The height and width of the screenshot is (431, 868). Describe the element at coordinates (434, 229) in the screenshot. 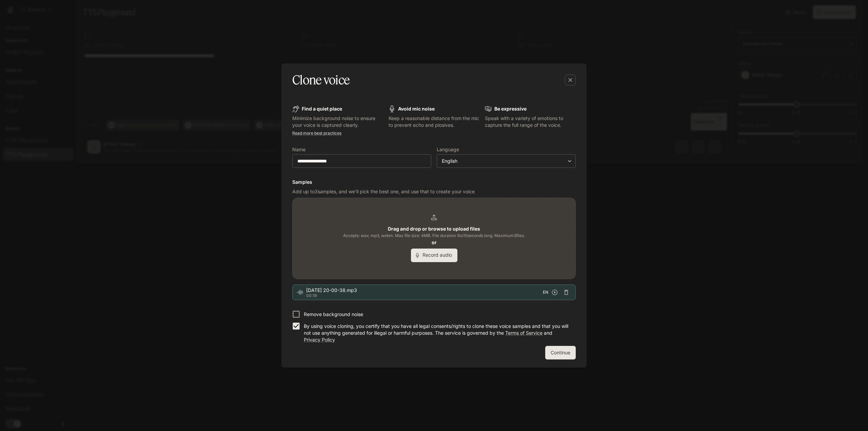

I see `b: Drag and drop or browse to upload files` at that location.